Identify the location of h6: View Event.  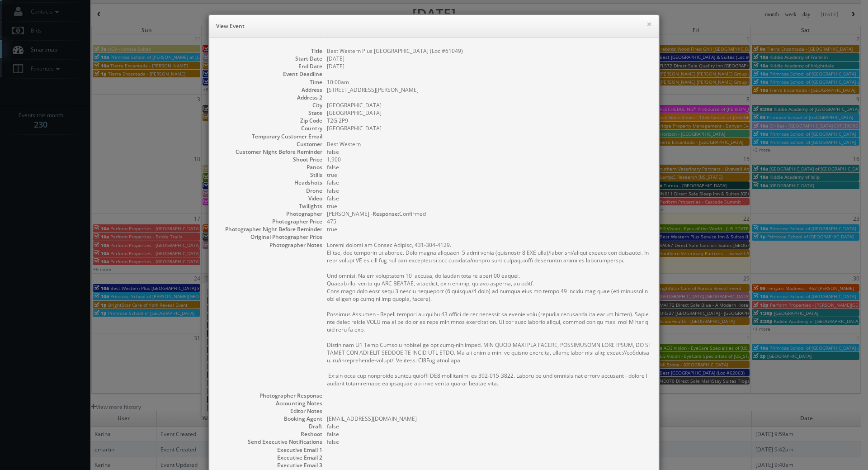
(434, 27).